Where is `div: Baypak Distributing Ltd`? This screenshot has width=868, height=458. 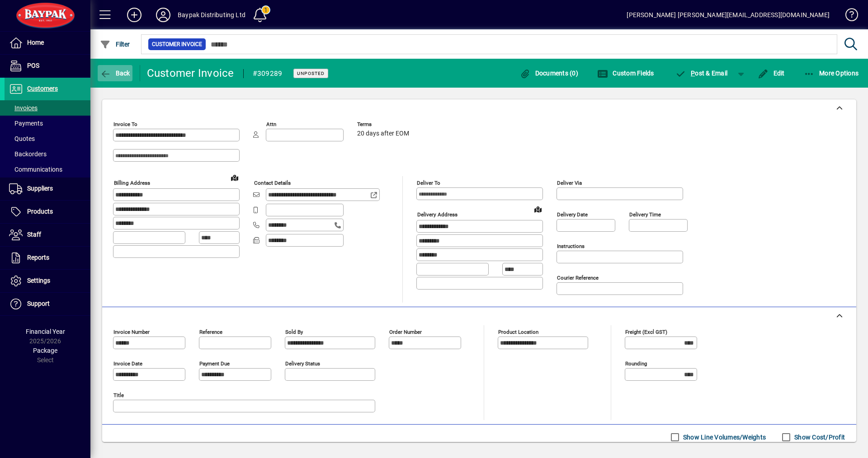
div: Baypak Distributing Ltd is located at coordinates (212, 15).